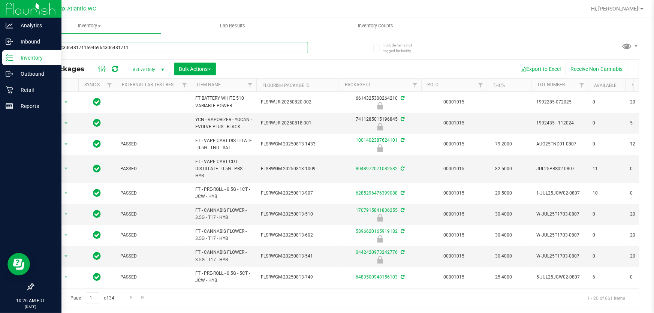  Describe the element at coordinates (358, 85) in the screenshot. I see `a: Package ID` at that location.